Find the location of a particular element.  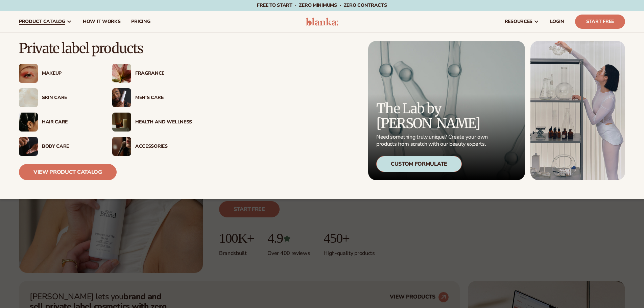

a: Female hair pulled back with clips. Hair Care is located at coordinates (59, 122).